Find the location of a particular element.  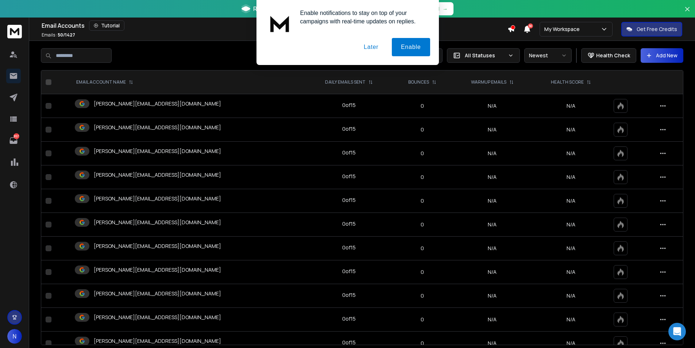

button: Later is located at coordinates (371, 47).